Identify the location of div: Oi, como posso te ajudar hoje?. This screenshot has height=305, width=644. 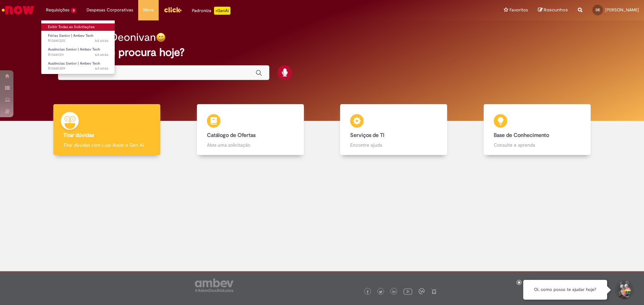
(565, 290).